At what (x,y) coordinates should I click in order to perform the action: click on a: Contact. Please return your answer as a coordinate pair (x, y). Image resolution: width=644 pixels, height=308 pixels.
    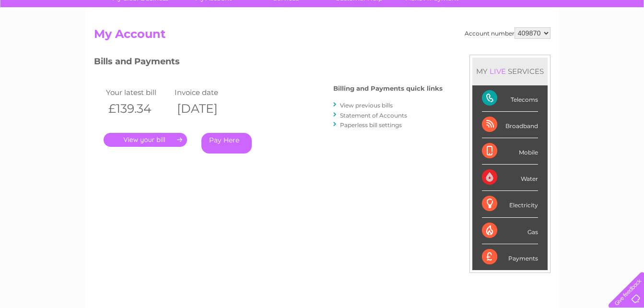
    Looking at the image, I should click on (592, 44).